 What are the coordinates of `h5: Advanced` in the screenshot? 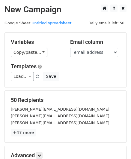 It's located at (66, 155).